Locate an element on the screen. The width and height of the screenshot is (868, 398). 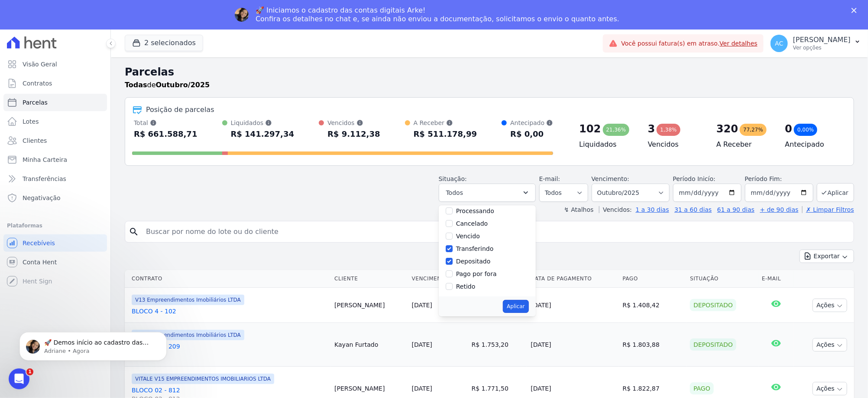
a: Ver detalhes is located at coordinates (739, 43).